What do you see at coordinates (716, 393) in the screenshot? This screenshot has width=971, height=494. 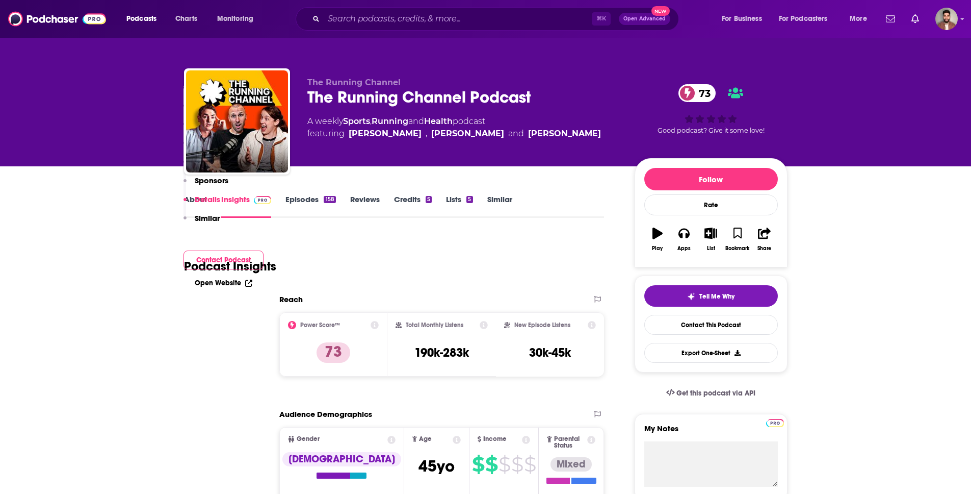 I see `span: Get this podcast via API` at bounding box center [716, 393].